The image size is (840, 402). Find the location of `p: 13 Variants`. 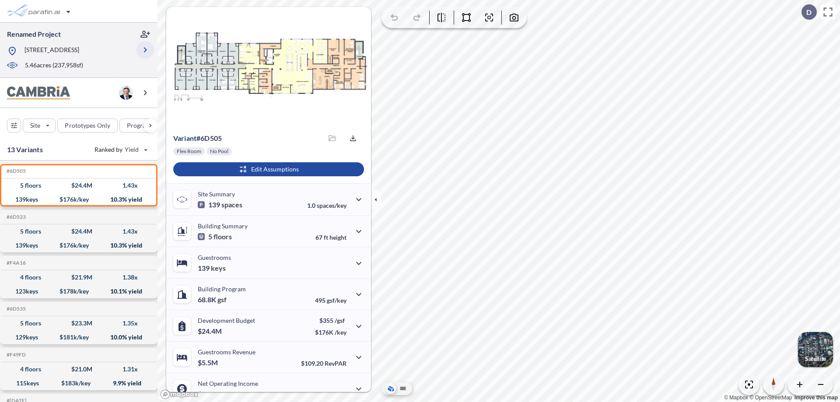

p: 13 Variants is located at coordinates (25, 150).